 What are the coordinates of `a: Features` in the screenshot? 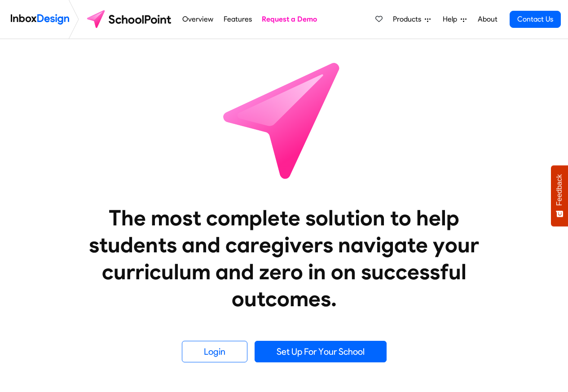 It's located at (237, 19).